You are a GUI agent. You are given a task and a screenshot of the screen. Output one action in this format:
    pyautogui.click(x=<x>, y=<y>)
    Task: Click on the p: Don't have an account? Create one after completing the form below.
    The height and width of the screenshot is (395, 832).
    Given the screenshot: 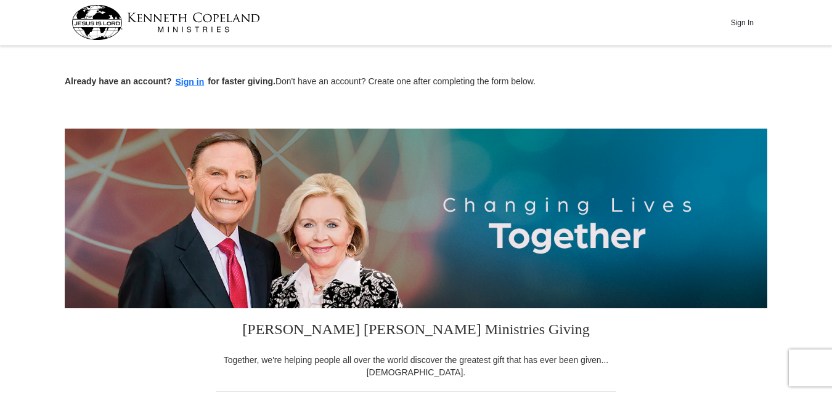 What is the action you would take?
    pyautogui.click(x=416, y=82)
    